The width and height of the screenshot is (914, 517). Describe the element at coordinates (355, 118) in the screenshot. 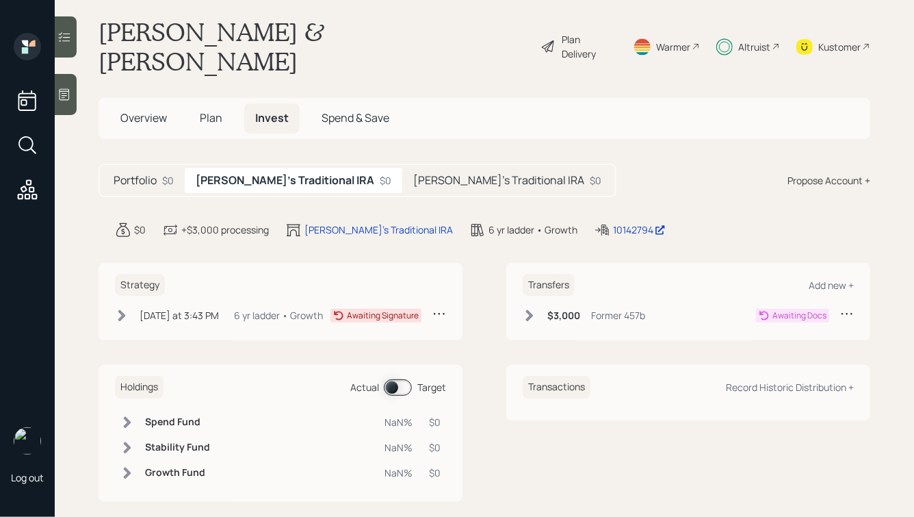

I see `span: Spend & Save` at that location.